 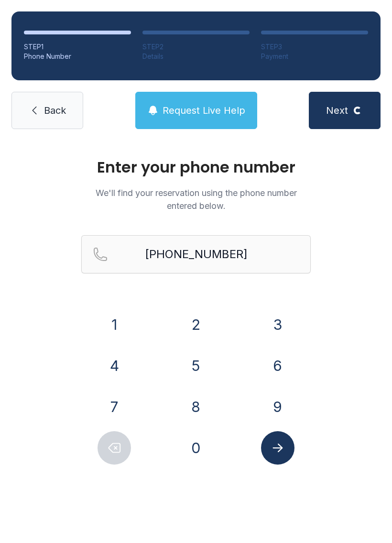 I want to click on div: STEP 3, so click(x=314, y=47).